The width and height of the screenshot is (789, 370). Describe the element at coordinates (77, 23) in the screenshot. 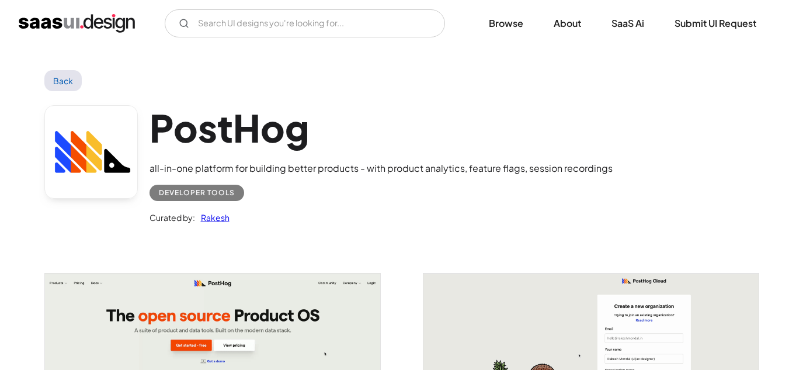

I see `a: home` at that location.